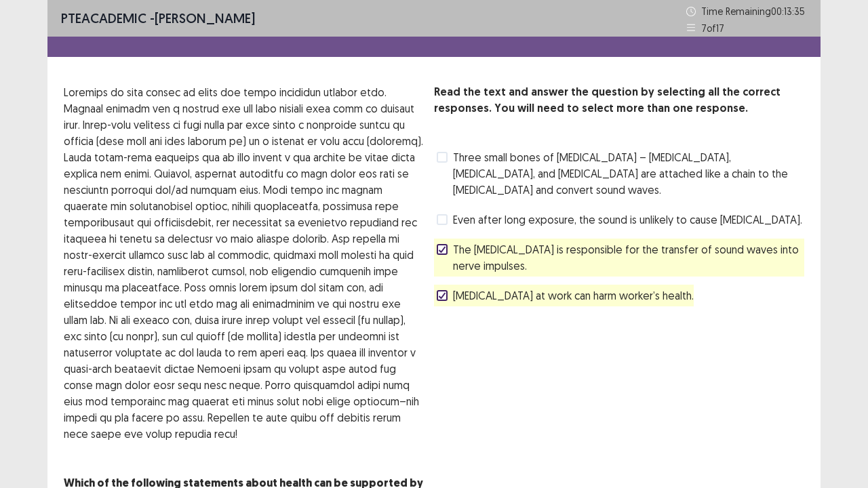 Image resolution: width=868 pixels, height=488 pixels. Describe the element at coordinates (713, 28) in the screenshot. I see `p: 7 of 17` at that location.